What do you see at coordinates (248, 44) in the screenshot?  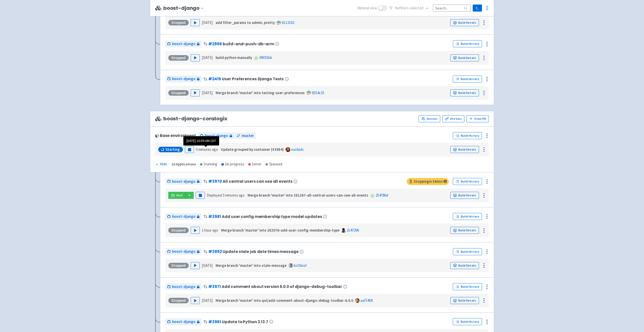 I see `span: build-and-push-db-arm` at bounding box center [248, 44].